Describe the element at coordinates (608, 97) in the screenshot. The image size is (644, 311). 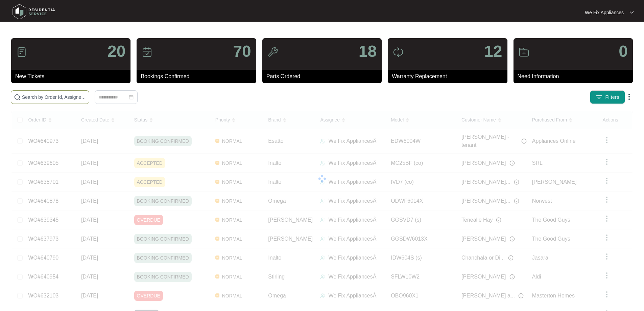
I see `button: filter iconFilters` at that location.